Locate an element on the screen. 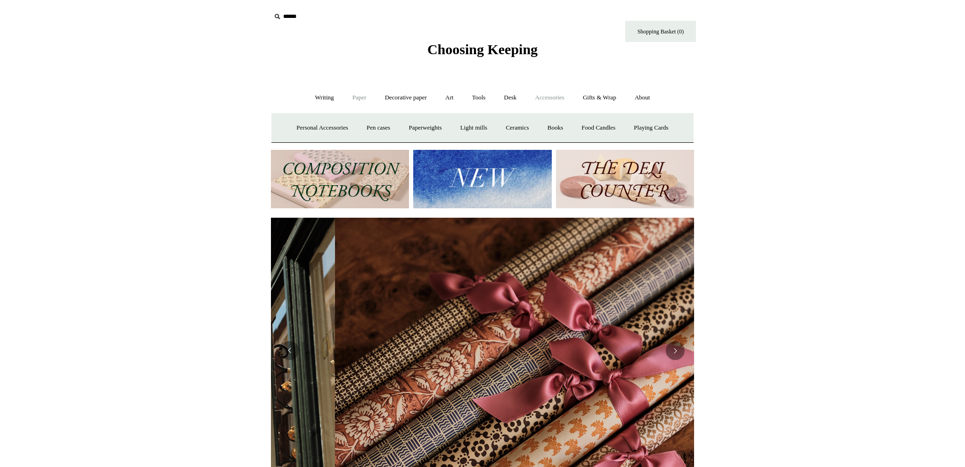 The image size is (965, 467). a: Desk is located at coordinates (510, 98).